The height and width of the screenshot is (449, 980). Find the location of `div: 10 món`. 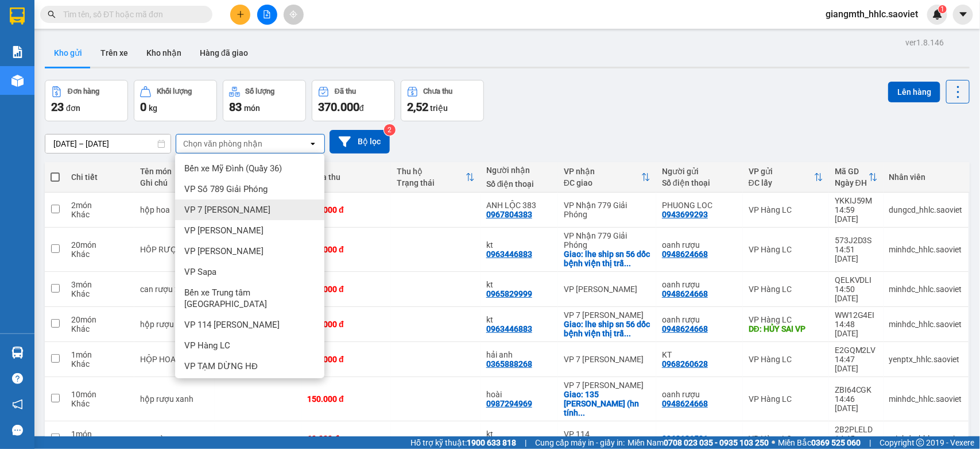

div: 10 món is located at coordinates (100, 394).